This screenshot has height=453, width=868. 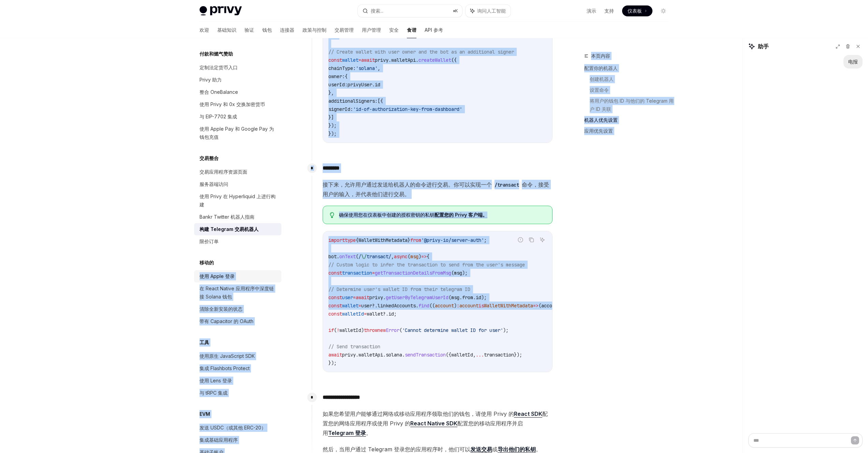 What do you see at coordinates (238, 104) in the screenshot?
I see `a: 使用 Privy 和 0x 交换加密货币` at bounding box center [238, 104].